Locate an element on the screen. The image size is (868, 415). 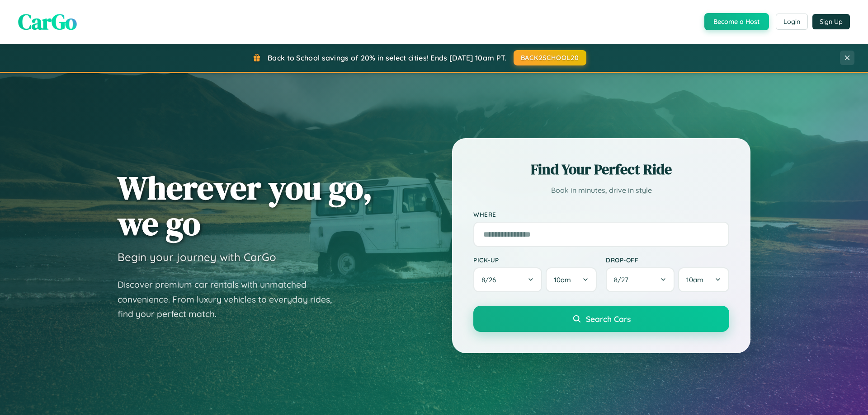
button: Sign Up is located at coordinates (831, 22).